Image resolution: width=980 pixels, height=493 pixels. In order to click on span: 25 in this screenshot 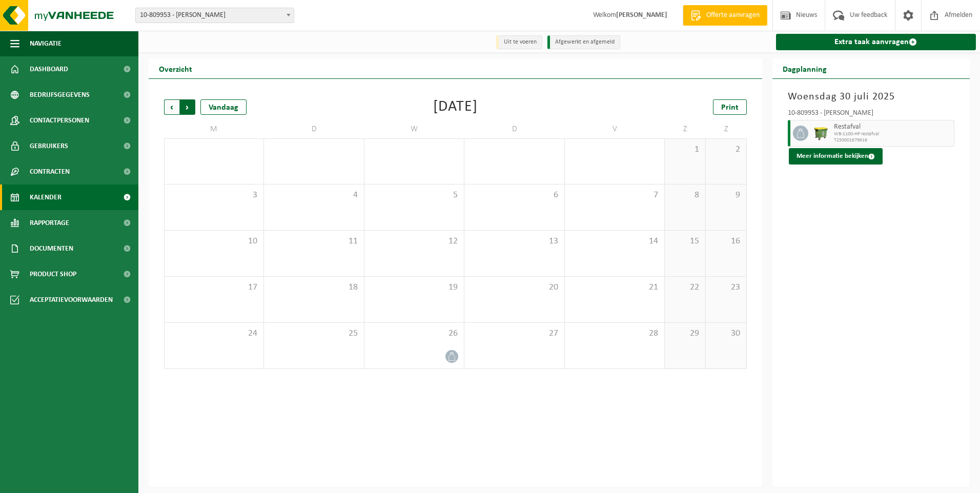, I will do `click(314, 334)`.